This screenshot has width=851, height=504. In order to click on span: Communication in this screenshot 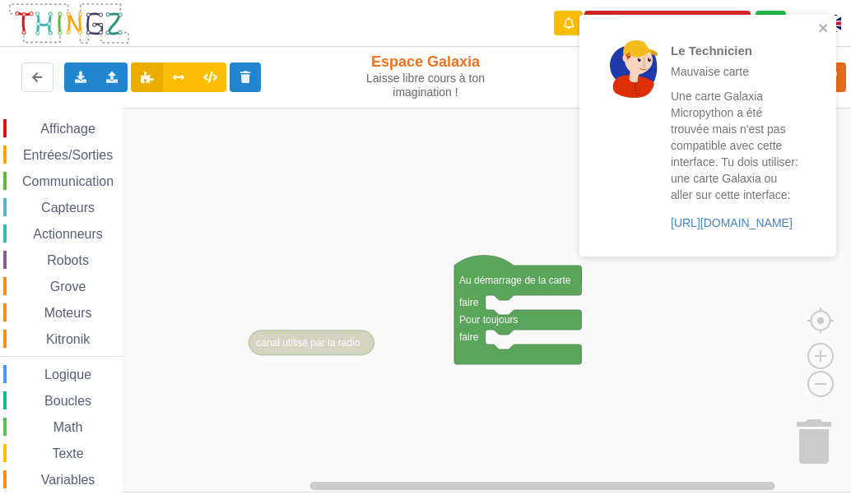, I will do `click(67, 181)`.